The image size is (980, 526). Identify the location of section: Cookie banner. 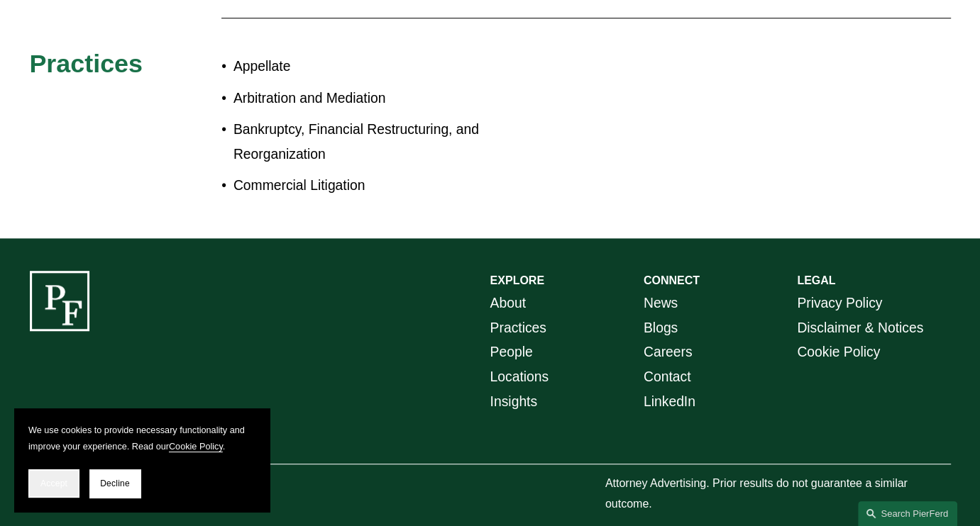
(142, 460).